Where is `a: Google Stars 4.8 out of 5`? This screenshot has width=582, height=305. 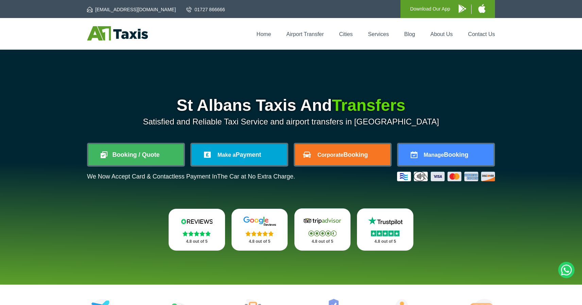 a: Google Stars 4.8 out of 5 is located at coordinates (260, 230).